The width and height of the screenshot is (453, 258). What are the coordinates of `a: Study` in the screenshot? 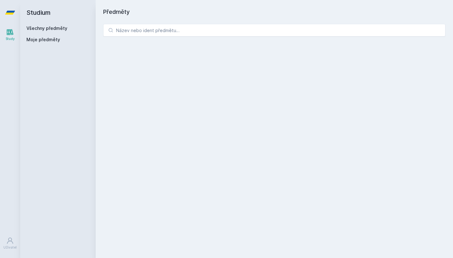 It's located at (10, 35).